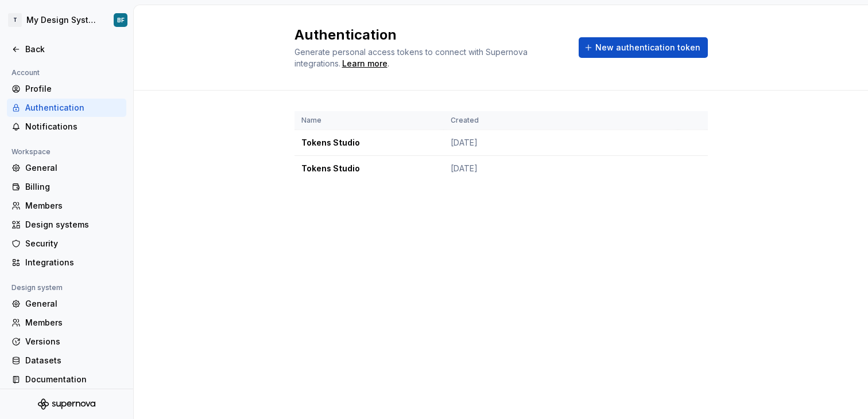 The width and height of the screenshot is (868, 419). What do you see at coordinates (66, 342) in the screenshot?
I see `a: Versions` at bounding box center [66, 342].